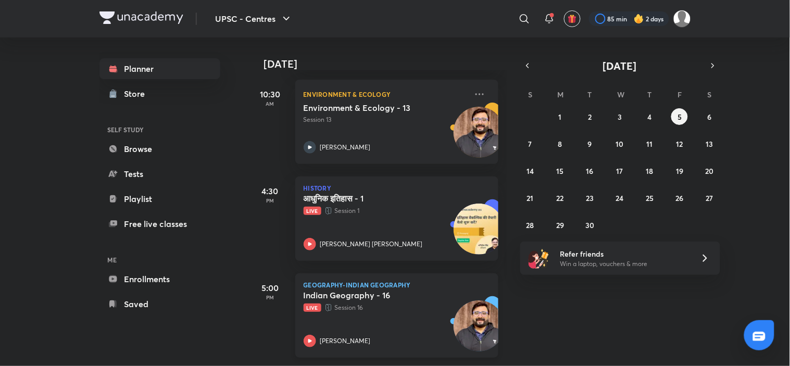 This screenshot has width=790, height=366. I want to click on button: September 30, 2025, so click(590, 225).